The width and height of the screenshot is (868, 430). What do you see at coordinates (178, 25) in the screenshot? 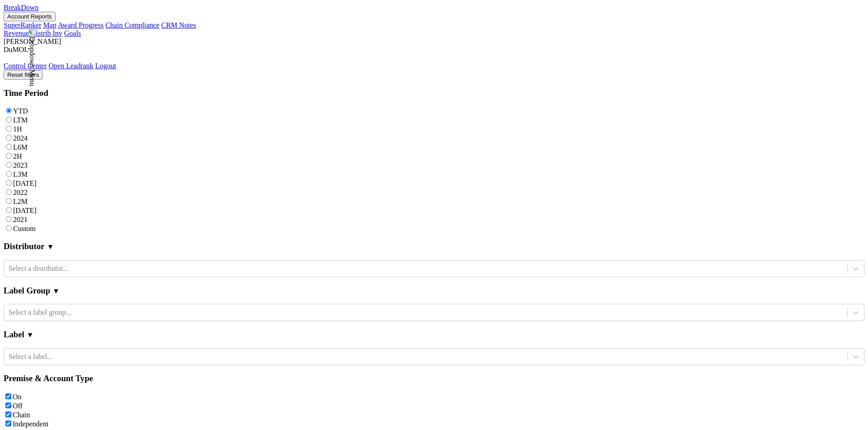
I see `a: CRM Notes` at bounding box center [178, 25].